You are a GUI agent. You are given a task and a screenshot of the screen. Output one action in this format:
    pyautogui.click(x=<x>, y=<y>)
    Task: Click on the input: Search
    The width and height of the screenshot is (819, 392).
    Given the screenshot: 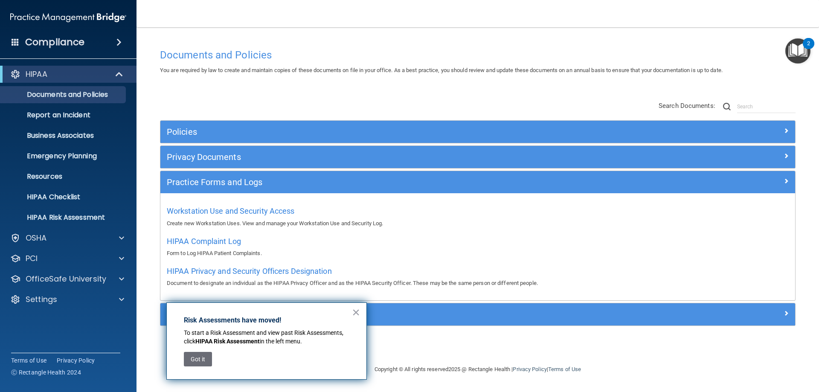 What is the action you would take?
    pyautogui.click(x=766, y=107)
    